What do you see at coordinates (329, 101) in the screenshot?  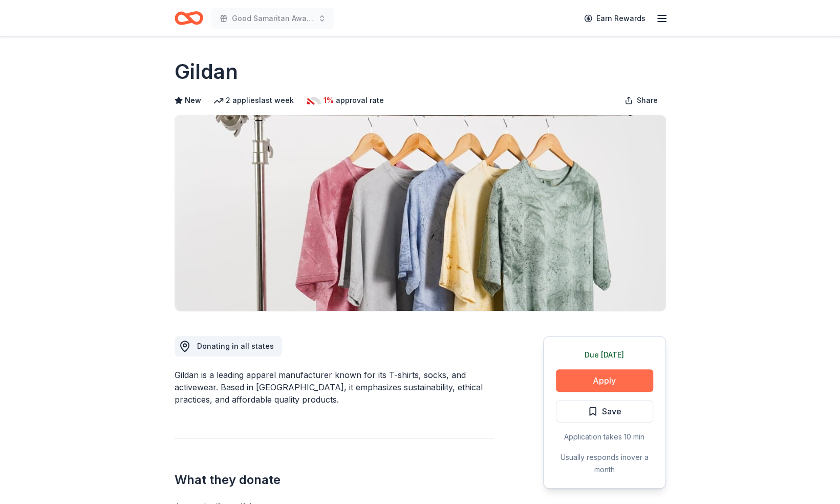 I see `span: 1%` at bounding box center [329, 101].